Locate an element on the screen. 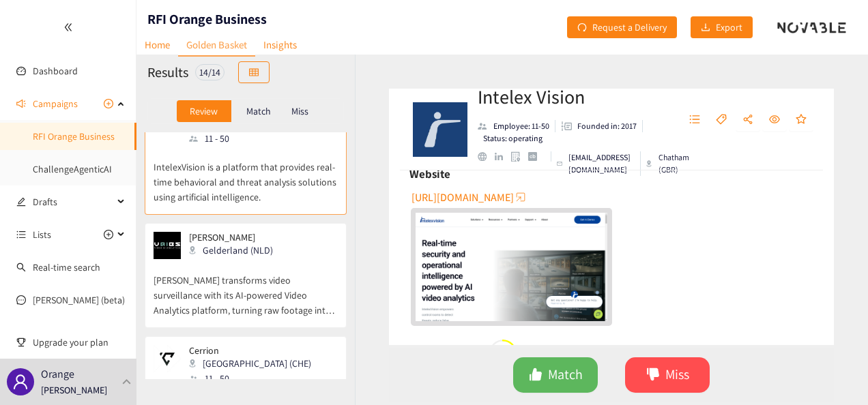  p: Orange is located at coordinates (57, 373).